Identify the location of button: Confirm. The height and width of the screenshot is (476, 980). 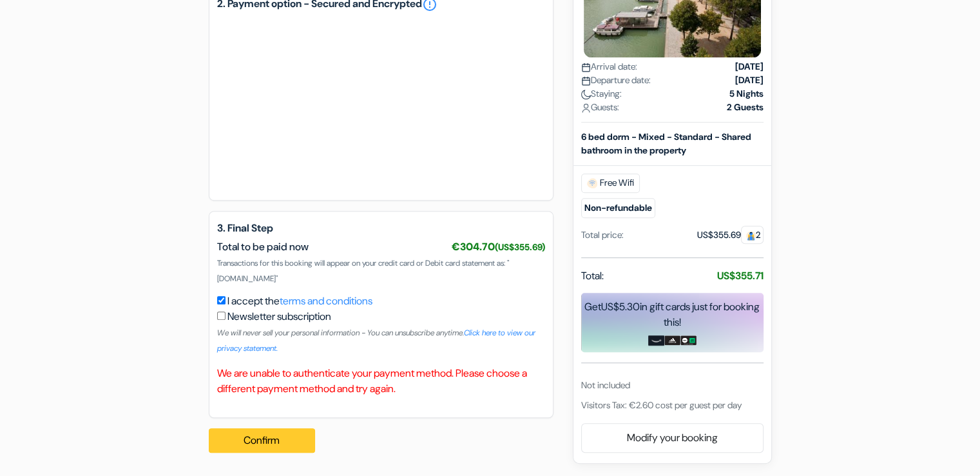
(263, 440).